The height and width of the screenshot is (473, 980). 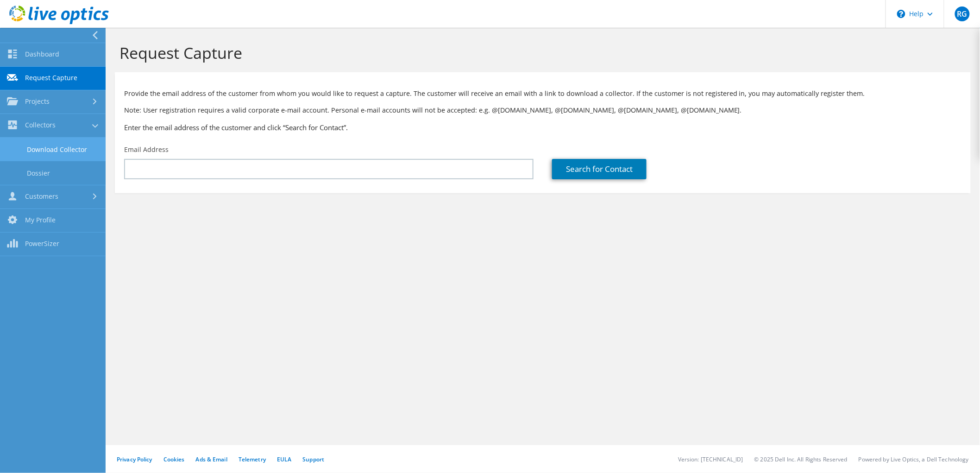 What do you see at coordinates (962, 14) in the screenshot?
I see `span: RG` at bounding box center [962, 14].